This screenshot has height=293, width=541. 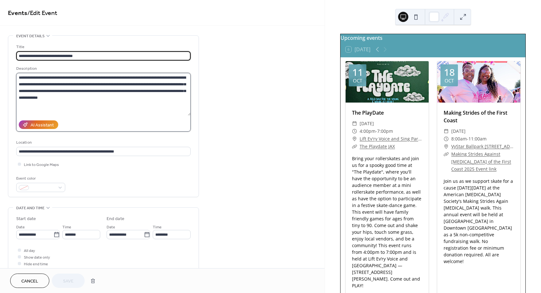 What do you see at coordinates (476, 117) in the screenshot?
I see `a: Making Strides of the First Coast` at bounding box center [476, 117].